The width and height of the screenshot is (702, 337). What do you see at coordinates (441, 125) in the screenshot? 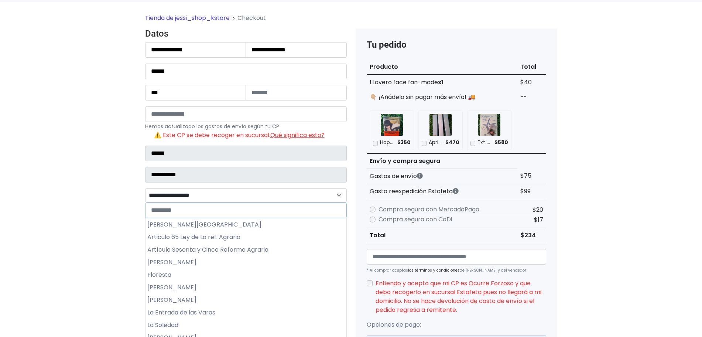
I see `img: April Cotton 97` at bounding box center [441, 125].